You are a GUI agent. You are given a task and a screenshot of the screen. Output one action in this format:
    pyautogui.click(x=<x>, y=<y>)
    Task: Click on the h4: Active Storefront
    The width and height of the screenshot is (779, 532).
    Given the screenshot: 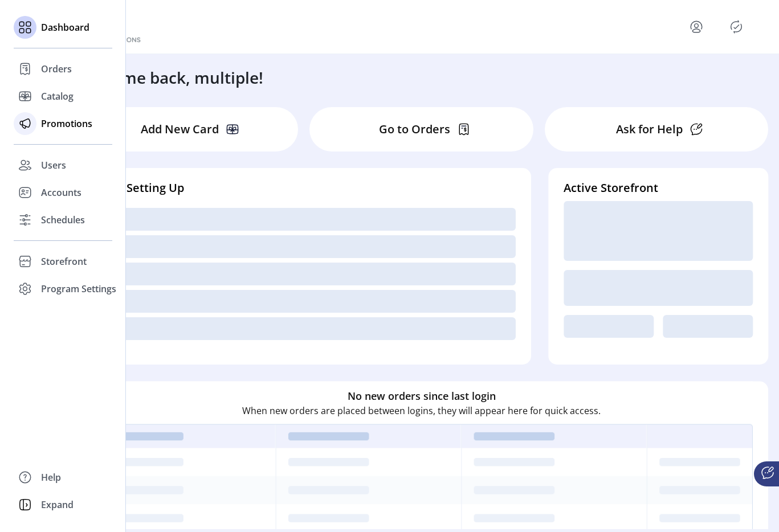 What is the action you would take?
    pyautogui.click(x=658, y=188)
    